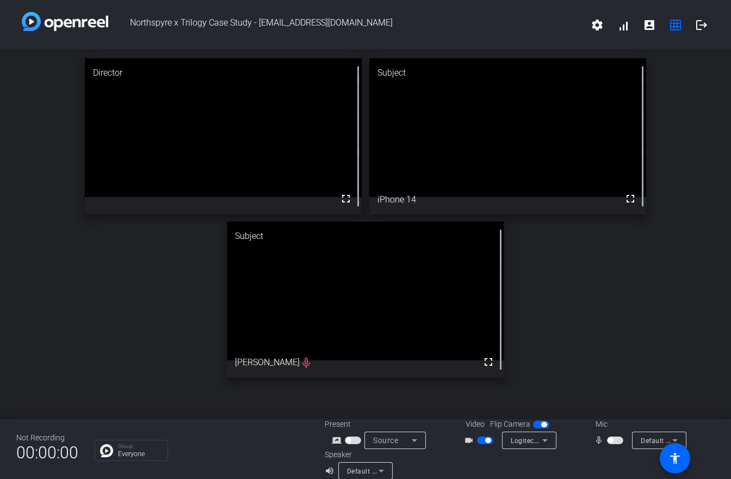 The height and width of the screenshot is (479, 731). Describe the element at coordinates (107, 450) in the screenshot. I see `img: Chat Icon` at that location.